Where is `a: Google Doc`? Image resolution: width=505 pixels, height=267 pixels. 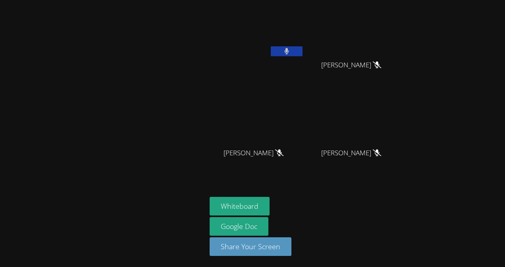 a: Google Doc is located at coordinates (239, 227).